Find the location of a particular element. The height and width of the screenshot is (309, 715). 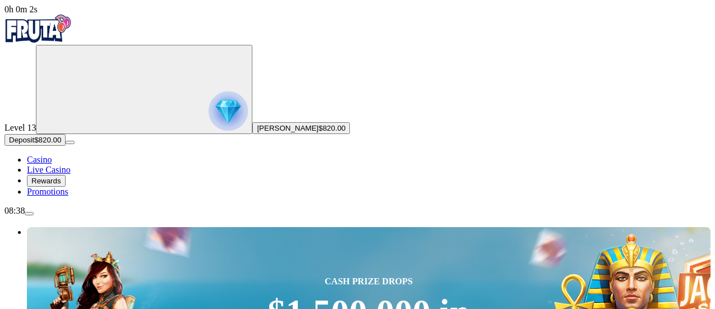

span: 08:38 is located at coordinates (15, 210).